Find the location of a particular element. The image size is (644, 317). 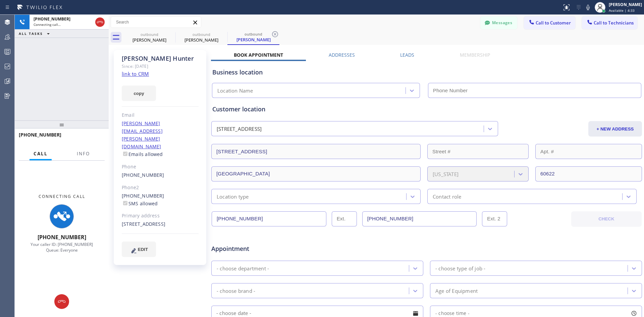

button: Info is located at coordinates (83, 154).